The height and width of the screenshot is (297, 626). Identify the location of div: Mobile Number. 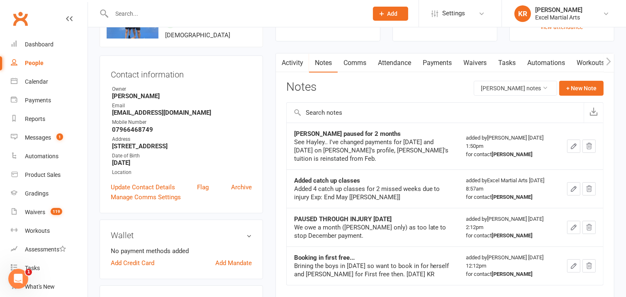
(182, 122).